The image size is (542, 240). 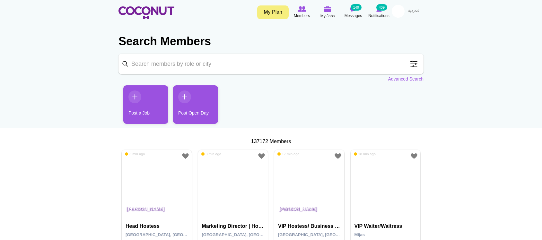 What do you see at coordinates (382, 7) in the screenshot?
I see `small: 409` at bounding box center [382, 7].